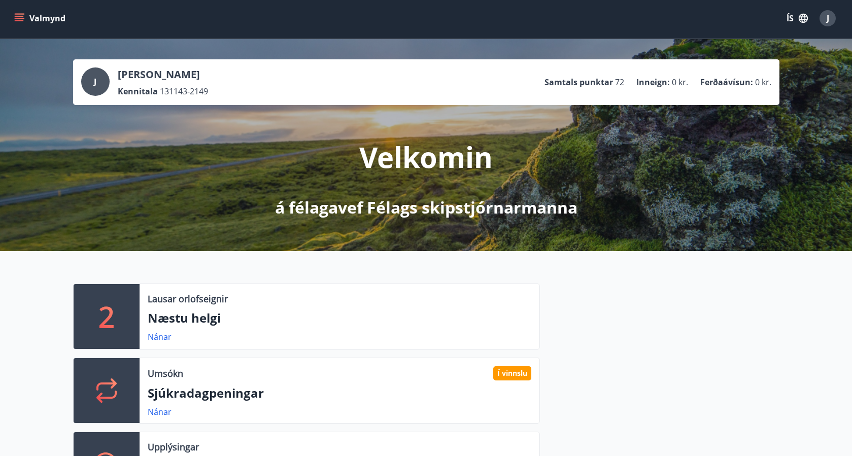 The image size is (852, 456). Describe the element at coordinates (184, 91) in the screenshot. I see `span: 131143-2149` at that location.